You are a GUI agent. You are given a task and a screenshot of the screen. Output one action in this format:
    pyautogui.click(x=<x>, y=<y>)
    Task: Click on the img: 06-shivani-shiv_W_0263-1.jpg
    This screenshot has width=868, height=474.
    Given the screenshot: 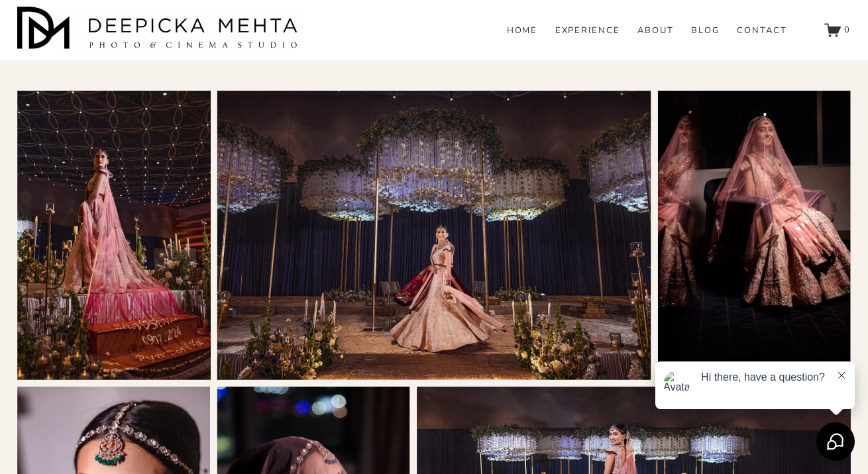 What is the action you would take?
    pyautogui.click(x=114, y=235)
    